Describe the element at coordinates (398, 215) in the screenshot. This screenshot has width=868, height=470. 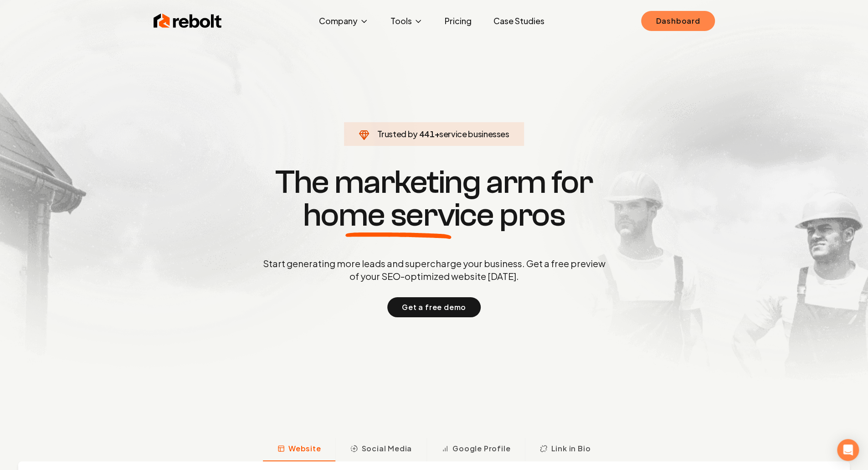
I see `span: home service` at that location.